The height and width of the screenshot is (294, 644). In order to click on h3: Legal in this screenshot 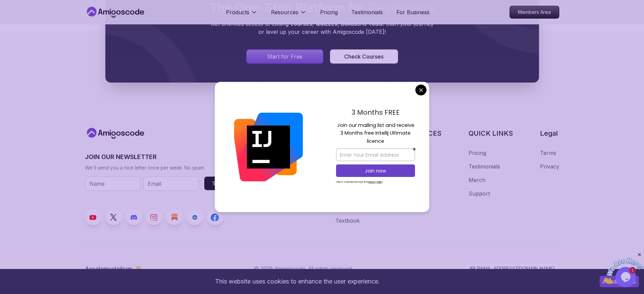, I will do `click(549, 133)`.